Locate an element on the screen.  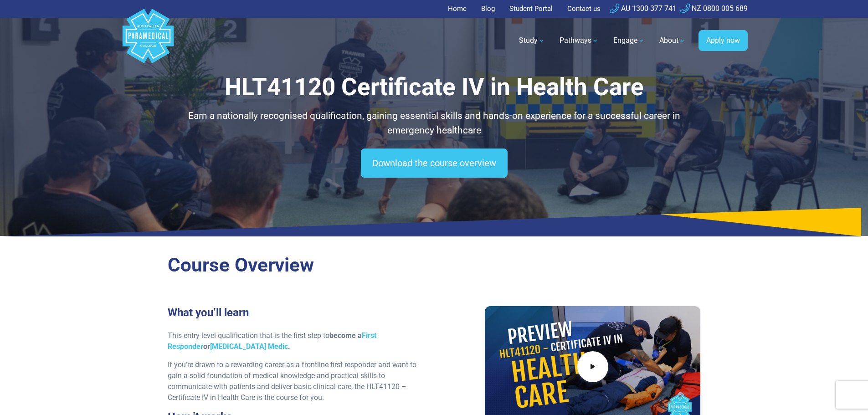
p: Earn a nationally recognised qualification, gaining essential skills and hands-on experience for ... is located at coordinates (434, 123).